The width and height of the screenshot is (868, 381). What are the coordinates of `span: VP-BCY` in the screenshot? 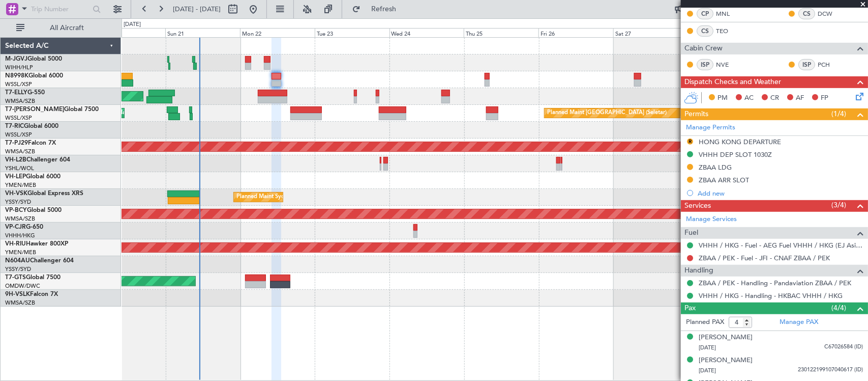 It's located at (16, 210).